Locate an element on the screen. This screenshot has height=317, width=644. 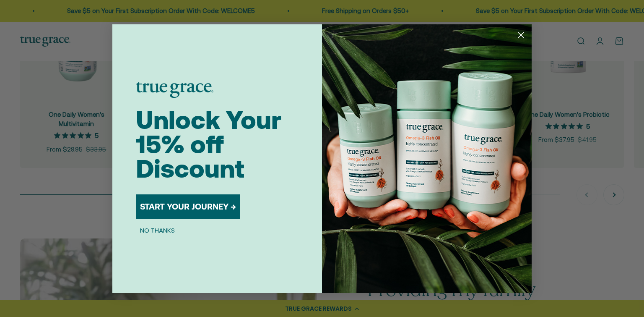
button: Close dialog is located at coordinates (521, 35).